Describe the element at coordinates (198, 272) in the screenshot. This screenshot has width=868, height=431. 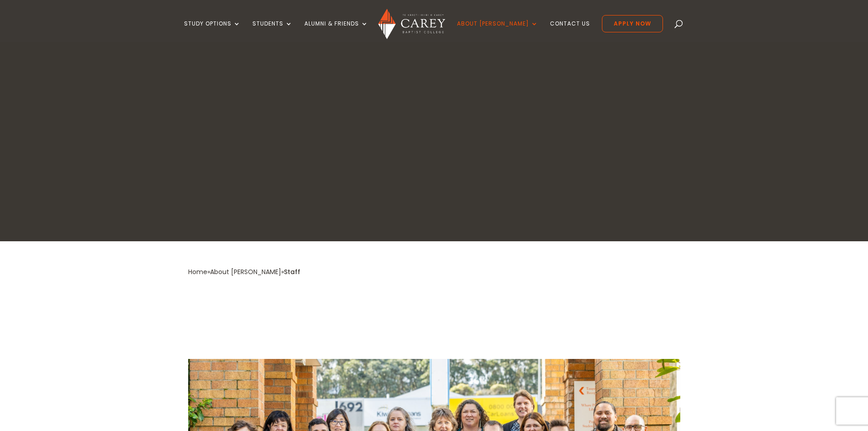
I see `a: Home` at that location.